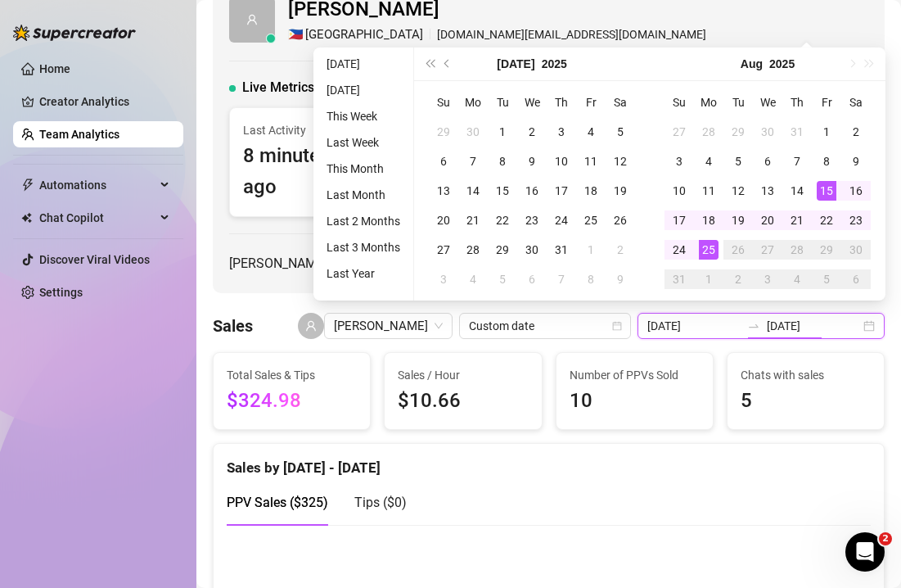  I want to click on div: 1, so click(827, 131).